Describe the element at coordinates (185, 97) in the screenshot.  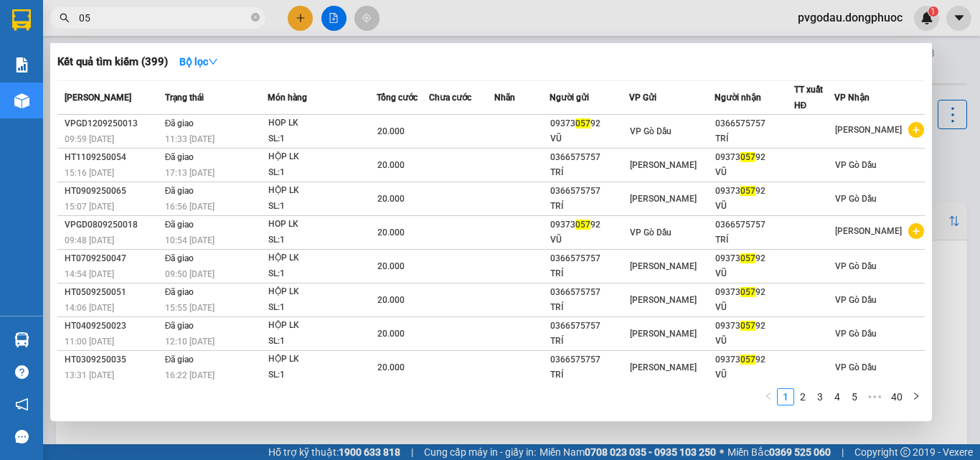
I see `span: Trạng thái` at that location.